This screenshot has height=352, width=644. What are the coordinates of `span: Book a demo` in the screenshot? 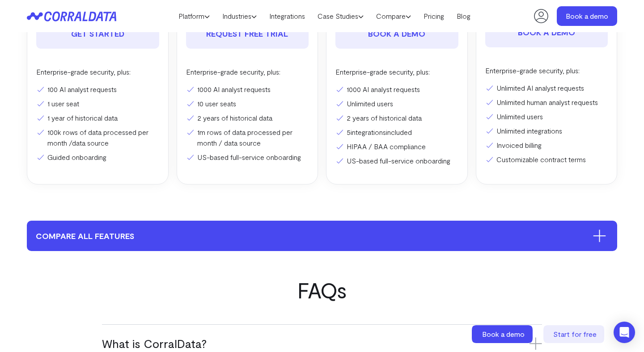 It's located at (503, 334).